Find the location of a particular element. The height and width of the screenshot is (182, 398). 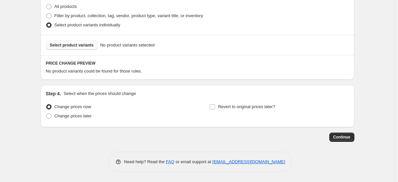

span: Select product variants is located at coordinates (72, 45).